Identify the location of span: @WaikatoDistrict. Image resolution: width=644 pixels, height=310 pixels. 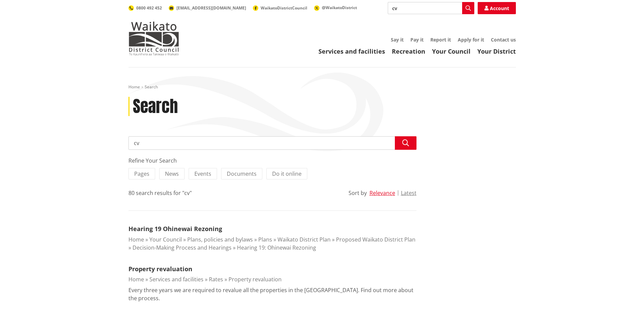
(339, 7).